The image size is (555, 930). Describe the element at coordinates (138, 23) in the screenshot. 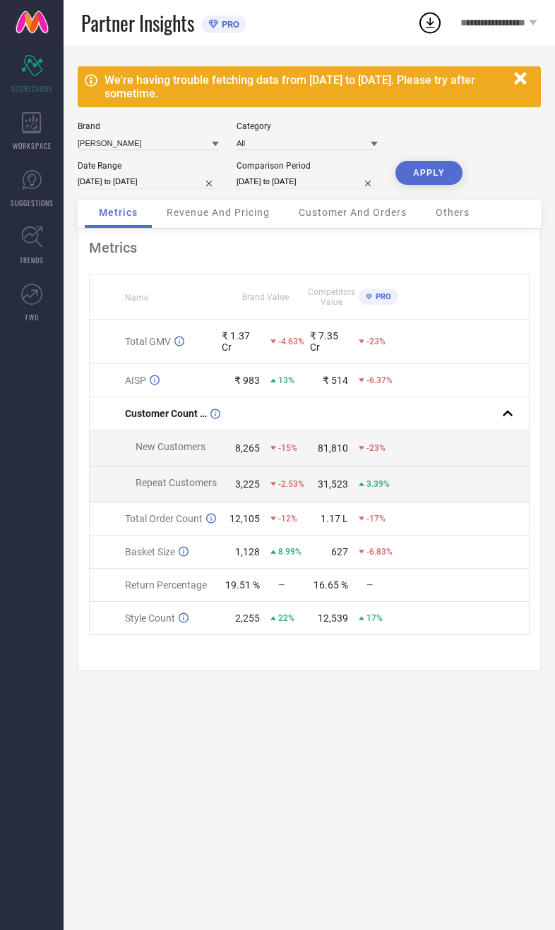

I see `span: Partner Insights` at that location.